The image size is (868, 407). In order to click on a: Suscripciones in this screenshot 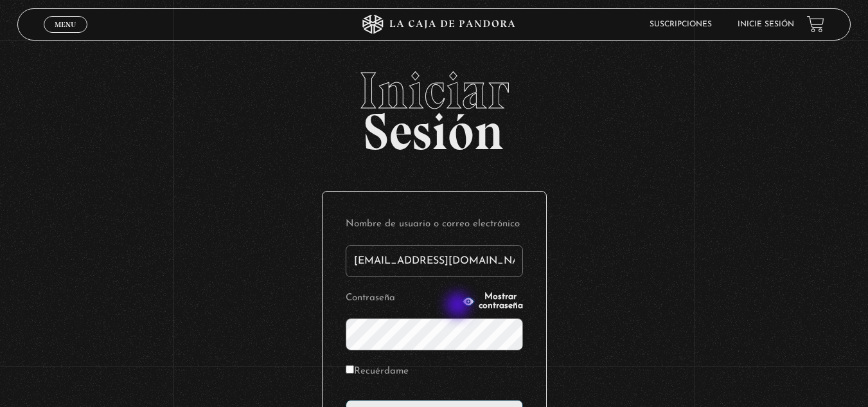, I will do `click(681, 24)`.